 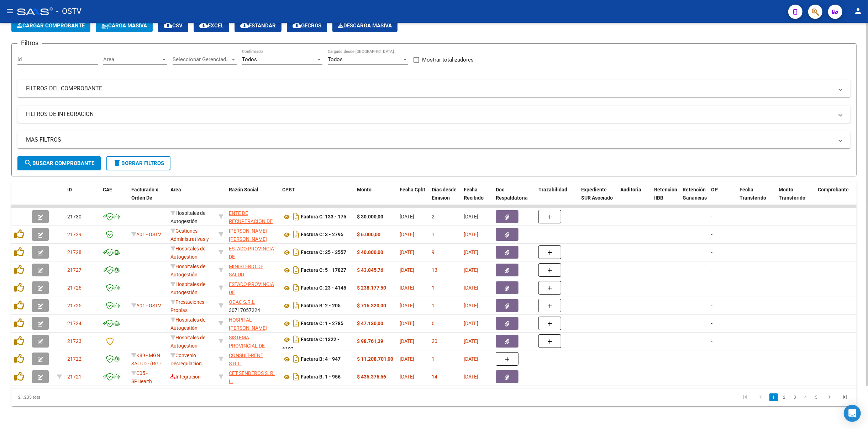 I want to click on span: Integración, so click(x=185, y=377).